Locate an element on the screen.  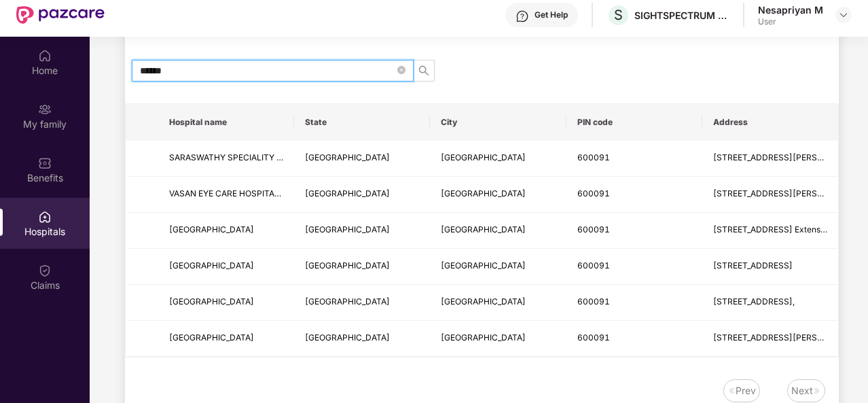
div: Prev is located at coordinates (745, 391).